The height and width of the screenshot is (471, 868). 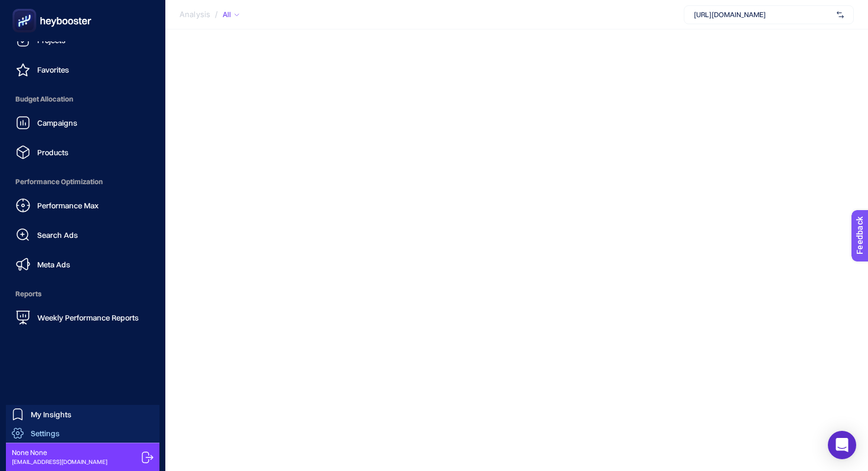 What do you see at coordinates (57, 123) in the screenshot?
I see `span: Campaigns` at bounding box center [57, 123].